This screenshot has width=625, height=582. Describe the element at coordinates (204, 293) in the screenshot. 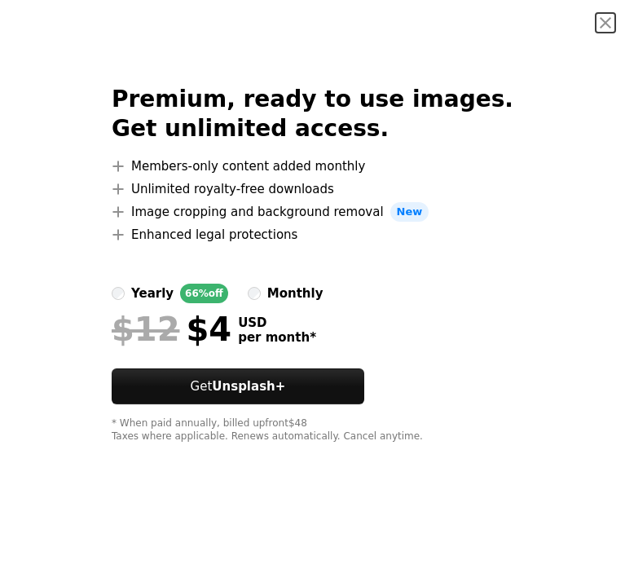

I see `div: 66% off` at that location.